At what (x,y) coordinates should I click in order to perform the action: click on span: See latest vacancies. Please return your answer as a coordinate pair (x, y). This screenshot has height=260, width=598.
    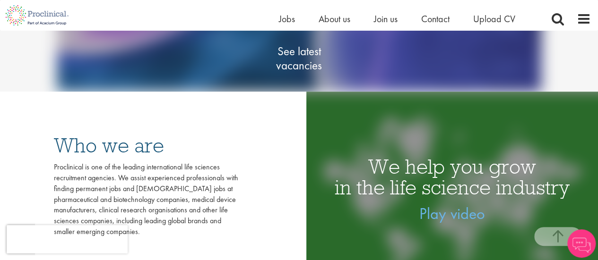
    Looking at the image, I should click on (299, 59).